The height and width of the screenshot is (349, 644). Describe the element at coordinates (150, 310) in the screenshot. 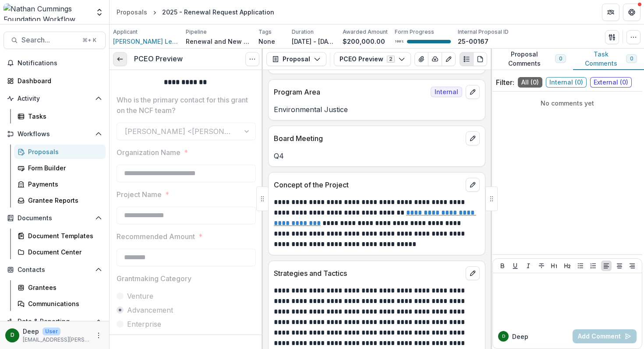

I see `span: Advancement` at that location.